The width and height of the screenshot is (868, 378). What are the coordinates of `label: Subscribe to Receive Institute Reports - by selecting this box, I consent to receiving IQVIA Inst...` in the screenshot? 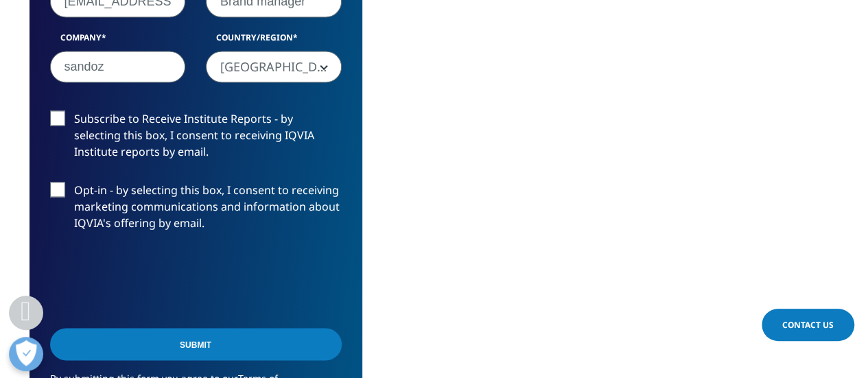 It's located at (196, 139).